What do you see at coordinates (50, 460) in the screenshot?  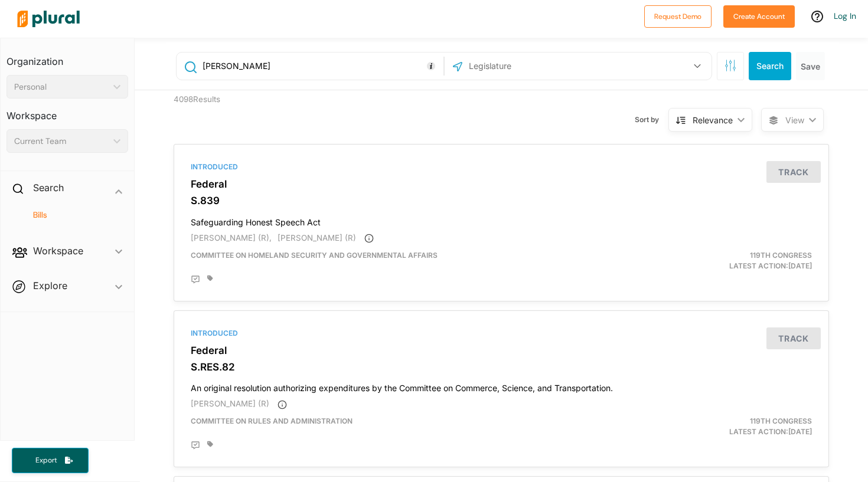 I see `button: Export` at bounding box center [50, 460].